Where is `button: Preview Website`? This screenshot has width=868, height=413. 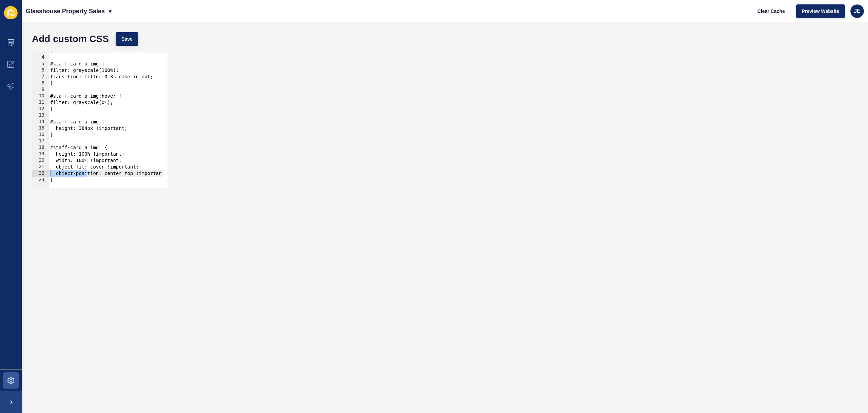 button: Preview Website is located at coordinates (820, 11).